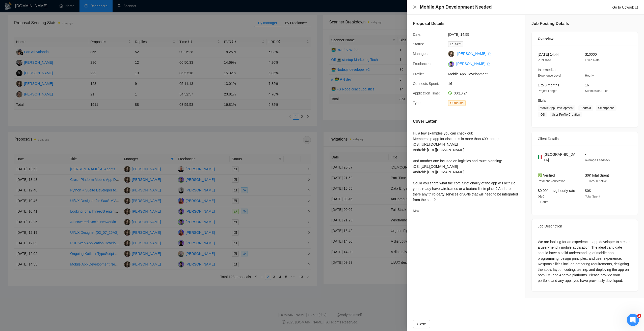 Image resolution: width=644 pixels, height=331 pixels. Describe the element at coordinates (550, 24) in the screenshot. I see `h5: Job Posting Details` at that location.